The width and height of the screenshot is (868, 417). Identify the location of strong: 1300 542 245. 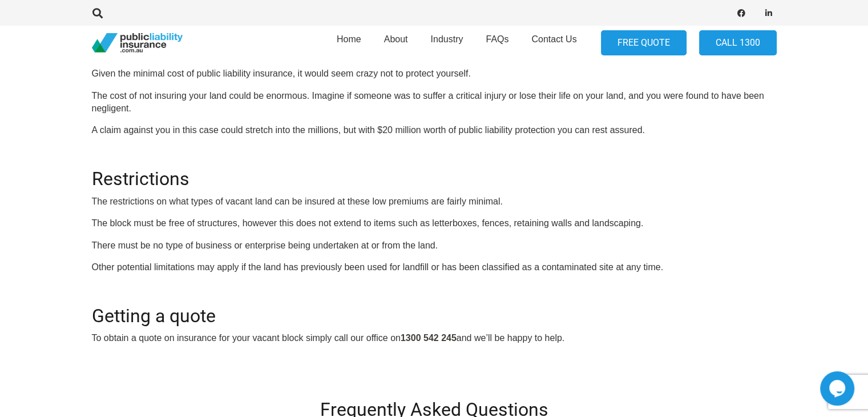
(428, 338).